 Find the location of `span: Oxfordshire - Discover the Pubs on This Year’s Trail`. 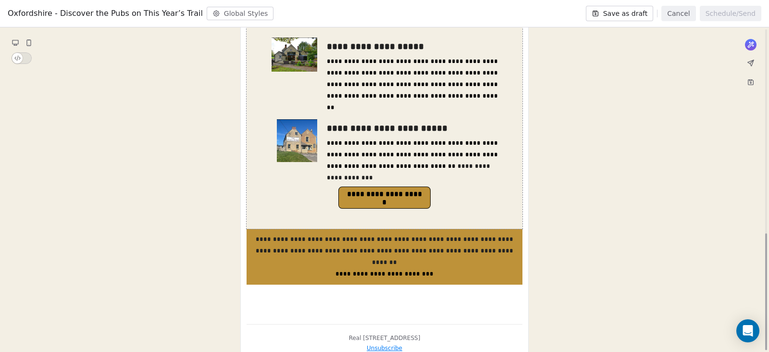

span: Oxfordshire - Discover the Pubs on This Year’s Trail is located at coordinates (105, 13).